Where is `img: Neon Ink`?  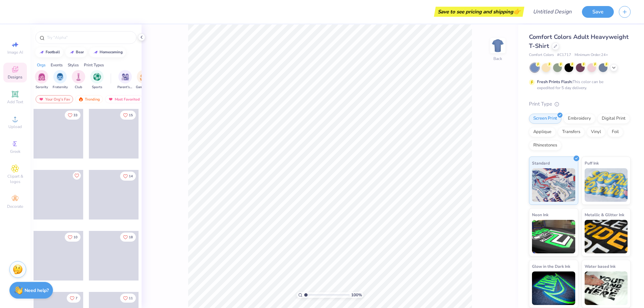 img: Neon Ink is located at coordinates (553, 236).